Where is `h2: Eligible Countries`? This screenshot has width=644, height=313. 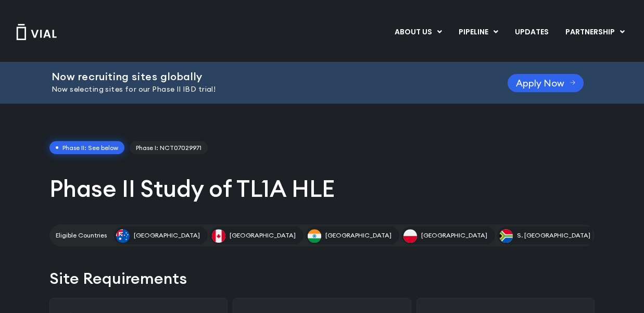 h2: Eligible Countries is located at coordinates (81, 235).